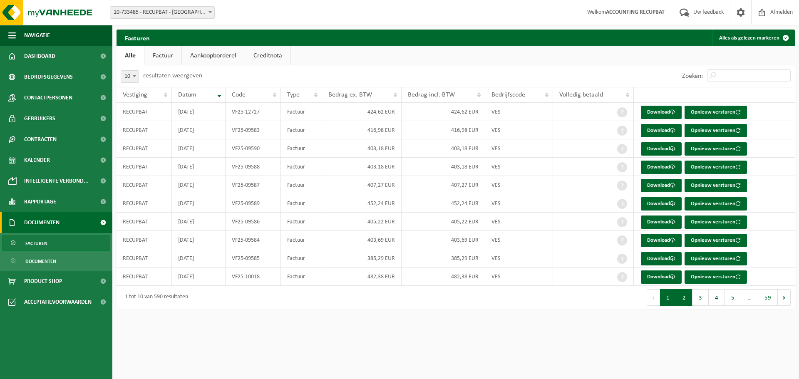 The image size is (799, 379). I want to click on span: Volledig betaald, so click(581, 95).